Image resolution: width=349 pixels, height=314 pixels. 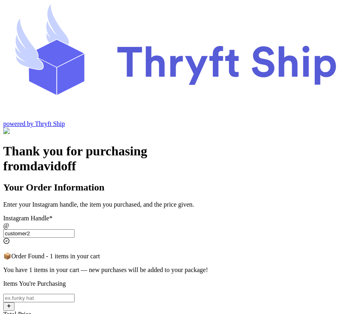 What do you see at coordinates (175, 204) in the screenshot?
I see `p: Enter your Instagram handle, the item you purchased, and the price given.` at bounding box center [175, 204].